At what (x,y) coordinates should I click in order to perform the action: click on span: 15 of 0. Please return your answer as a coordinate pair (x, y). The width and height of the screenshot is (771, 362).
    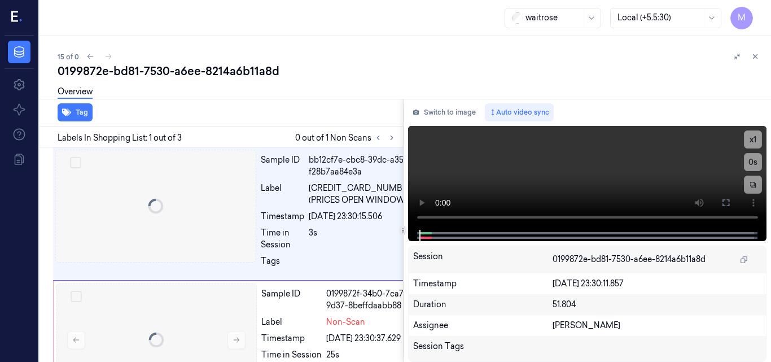
    Looking at the image, I should click on (68, 56).